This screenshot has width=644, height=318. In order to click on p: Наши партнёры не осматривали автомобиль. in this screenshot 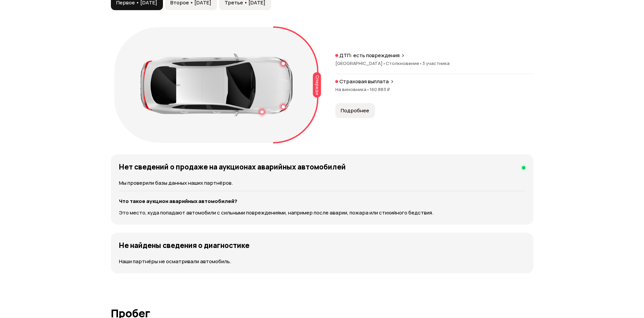, I will do `click(322, 262)`.